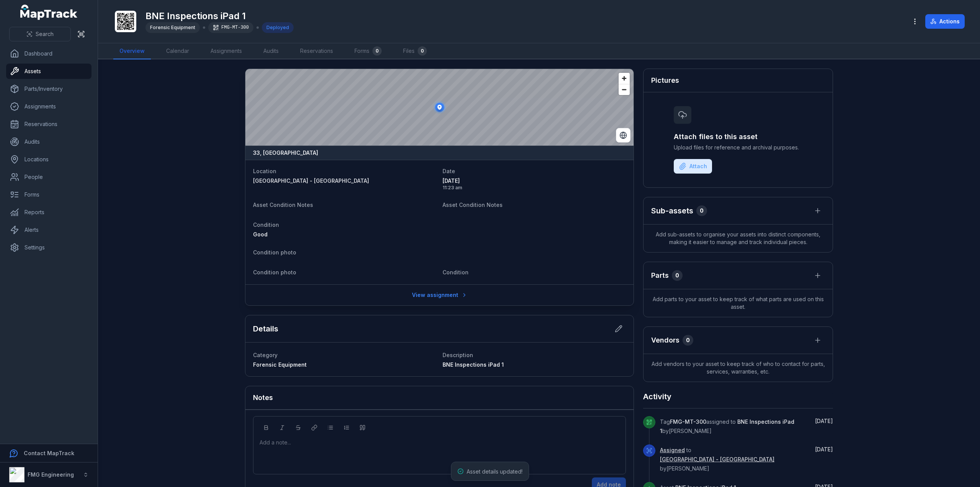 The height and width of the screenshot is (487, 980). Describe the element at coordinates (665, 80) in the screenshot. I see `h3: Pictures` at that location.